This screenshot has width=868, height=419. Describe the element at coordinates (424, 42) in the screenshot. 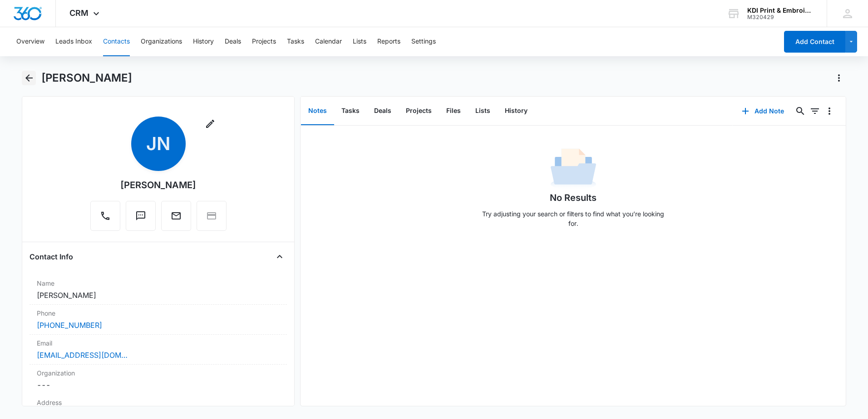

I see `button: Settings` at that location.